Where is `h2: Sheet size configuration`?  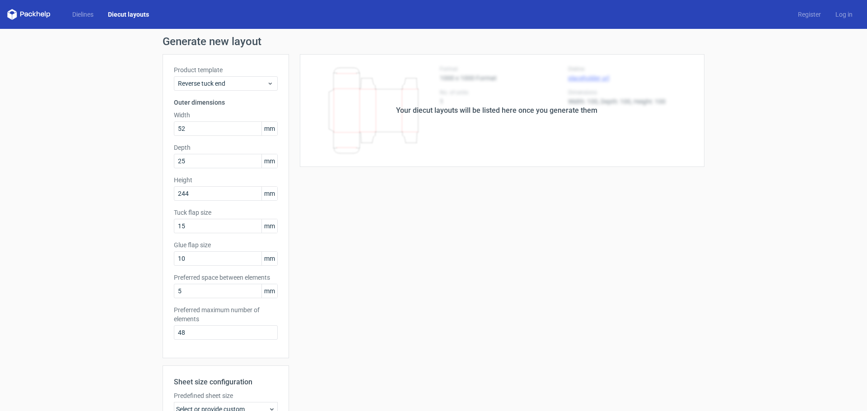
h2: Sheet size configuration is located at coordinates (226, 383).